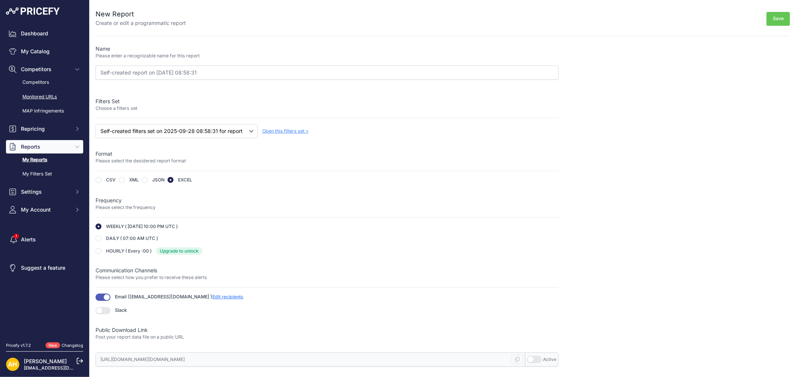  Describe the element at coordinates (141, 14) in the screenshot. I see `h2: New Report` at that location.